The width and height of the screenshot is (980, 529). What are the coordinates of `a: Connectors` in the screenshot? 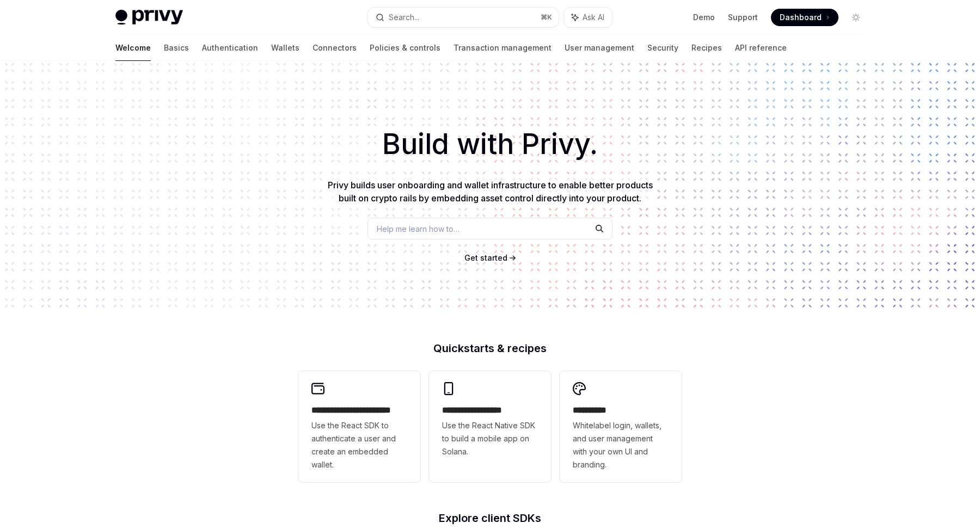 It's located at (334, 48).